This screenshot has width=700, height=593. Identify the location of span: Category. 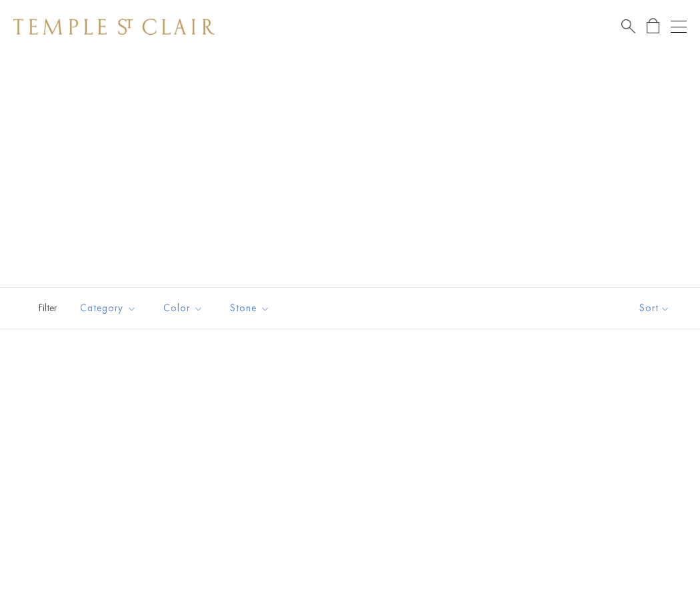
(110, 307).